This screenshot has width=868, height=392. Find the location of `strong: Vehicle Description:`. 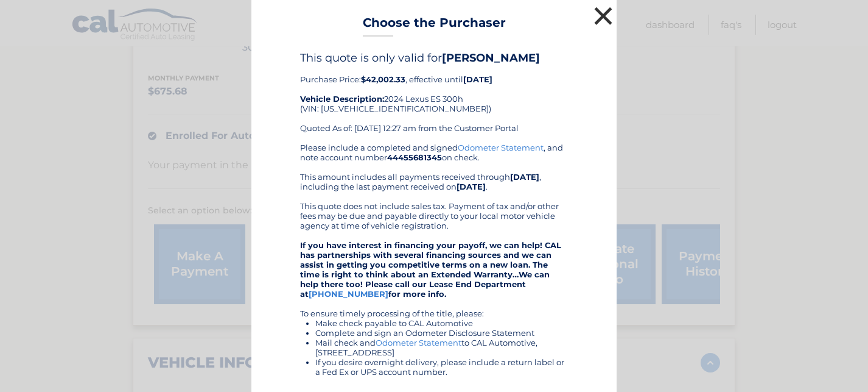

strong: Vehicle Description: is located at coordinates (342, 99).